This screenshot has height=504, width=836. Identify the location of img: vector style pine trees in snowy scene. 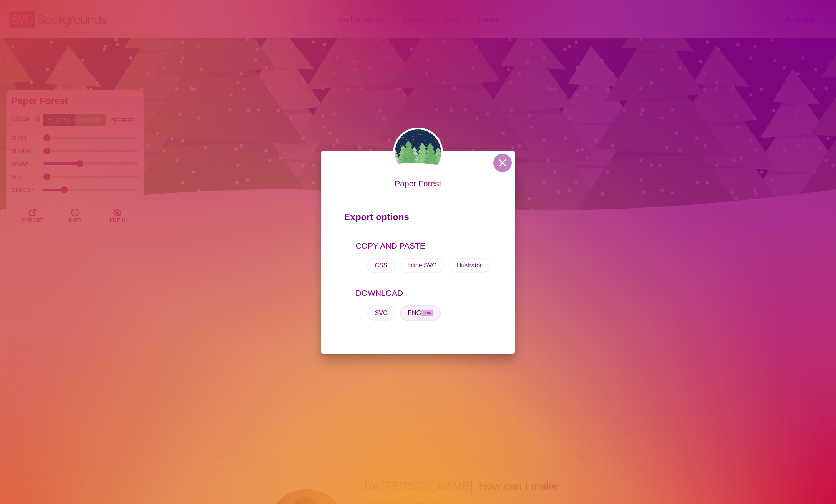
(418, 152).